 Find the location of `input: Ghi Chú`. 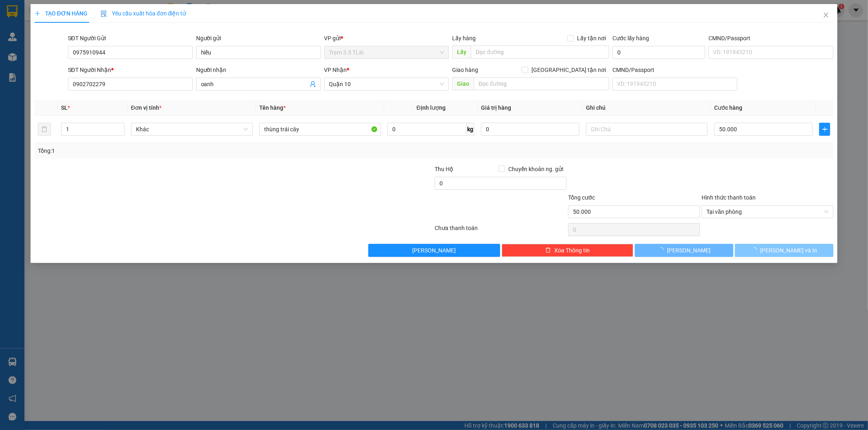

input: Ghi Chú is located at coordinates (647, 129).